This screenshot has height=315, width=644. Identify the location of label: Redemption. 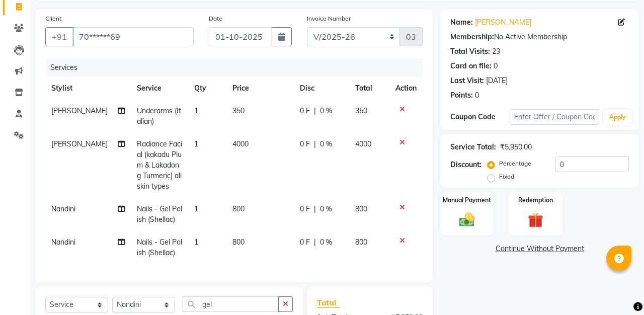
(535, 200).